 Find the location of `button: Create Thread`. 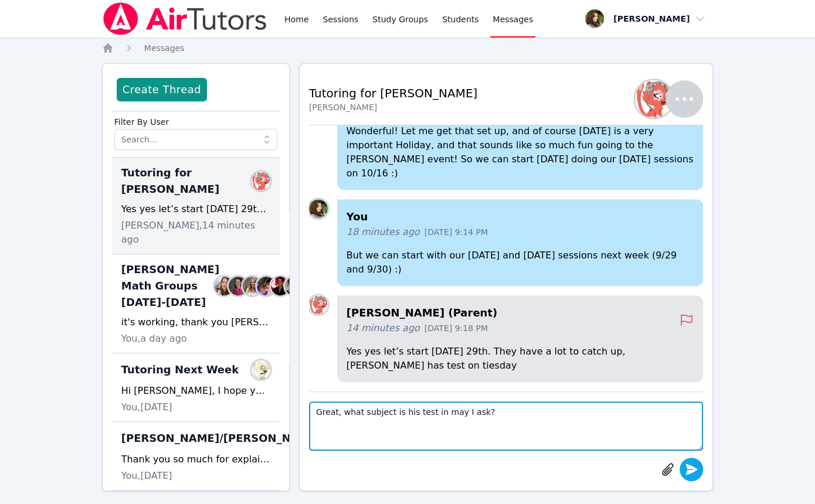

button: Create Thread is located at coordinates (162, 90).